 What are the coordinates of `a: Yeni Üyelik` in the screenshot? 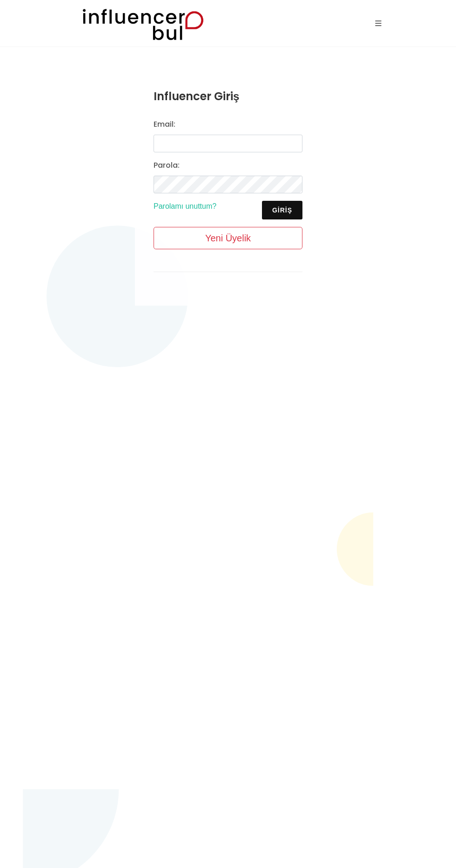 It's located at (228, 238).